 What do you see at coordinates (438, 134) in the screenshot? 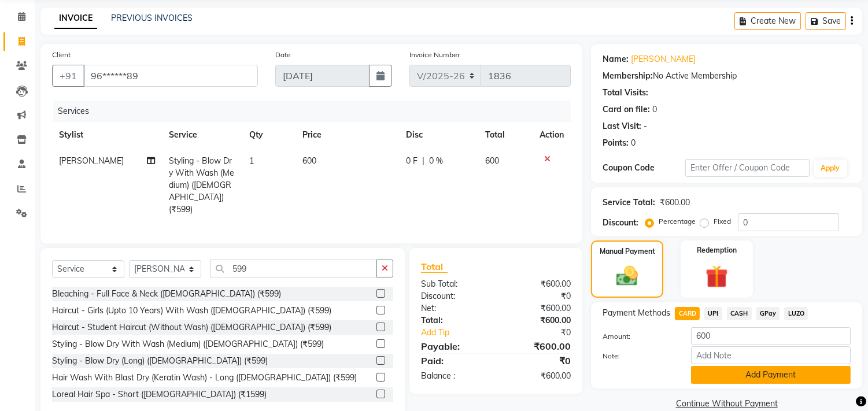
I see `th: Disc` at bounding box center [438, 134].